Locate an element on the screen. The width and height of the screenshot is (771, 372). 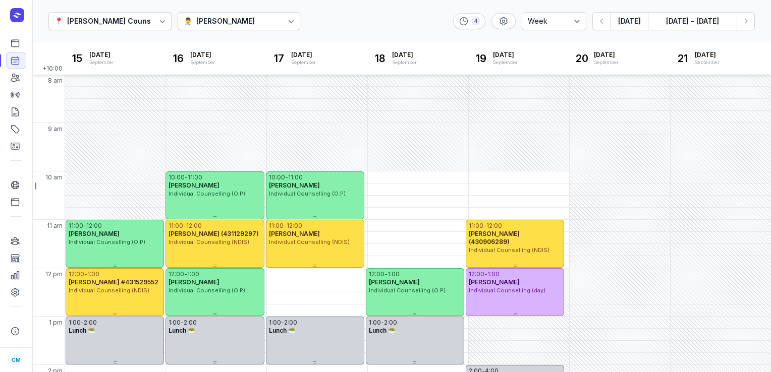
div: 17 is located at coordinates (279, 58).